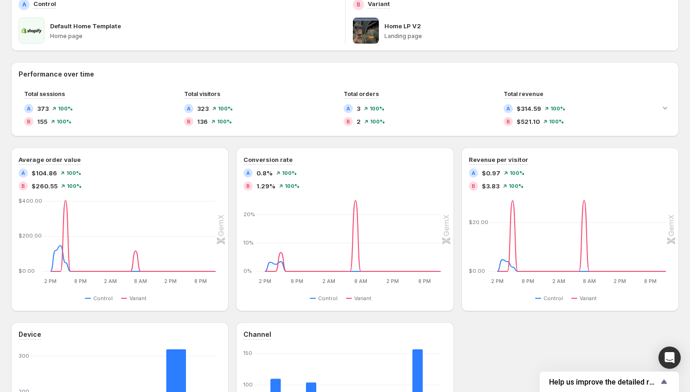 The height and width of the screenshot is (392, 690). Describe the element at coordinates (361, 94) in the screenshot. I see `span: Total orders` at that location.